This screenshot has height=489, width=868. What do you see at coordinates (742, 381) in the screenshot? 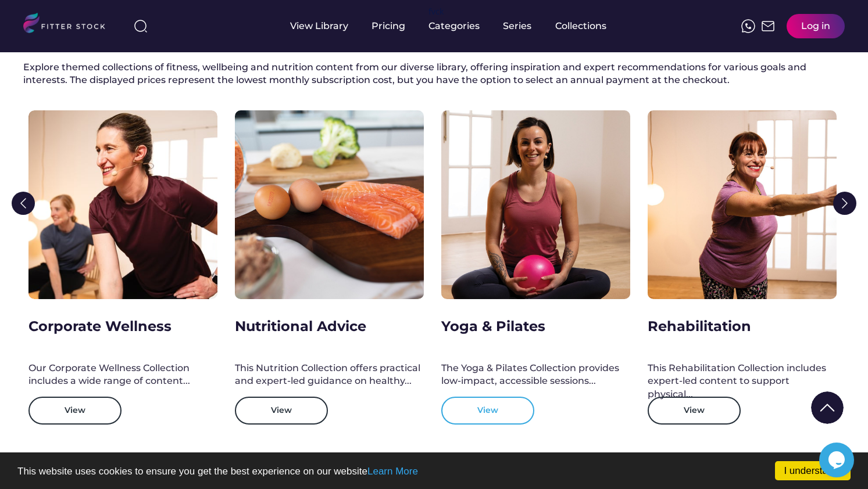
I see `div: This Rehabilitation Collection includes expert-led content to support physical...` at bounding box center [742, 381].